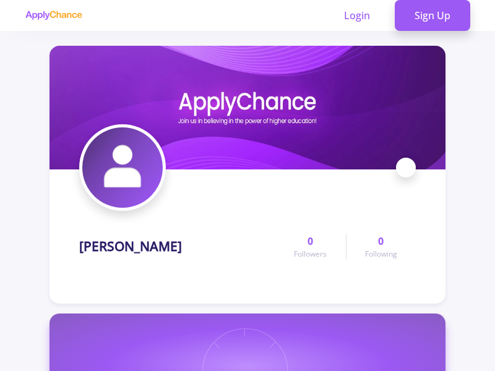 The image size is (495, 371). Describe the element at coordinates (381, 254) in the screenshot. I see `span: Following` at that location.